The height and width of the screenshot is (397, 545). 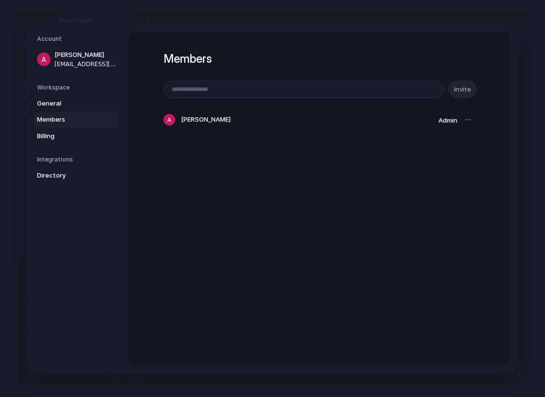 I want to click on a: Directory, so click(x=76, y=176).